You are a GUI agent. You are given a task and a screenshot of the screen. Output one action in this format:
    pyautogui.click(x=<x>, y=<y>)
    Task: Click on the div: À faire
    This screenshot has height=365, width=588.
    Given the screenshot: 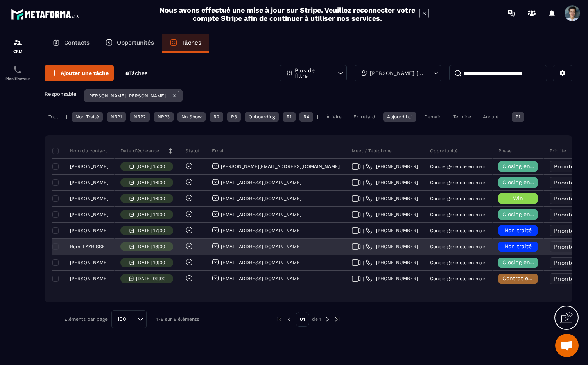 What is the action you would take?
    pyautogui.click(x=334, y=117)
    